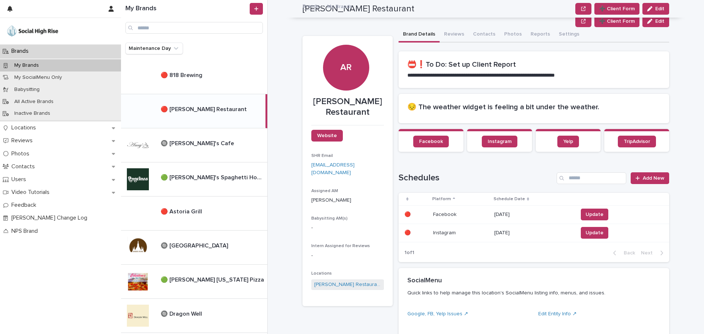  What do you see at coordinates (341, 246) in the screenshot?
I see `span: Intern Assigned for Reviews` at bounding box center [341, 246].